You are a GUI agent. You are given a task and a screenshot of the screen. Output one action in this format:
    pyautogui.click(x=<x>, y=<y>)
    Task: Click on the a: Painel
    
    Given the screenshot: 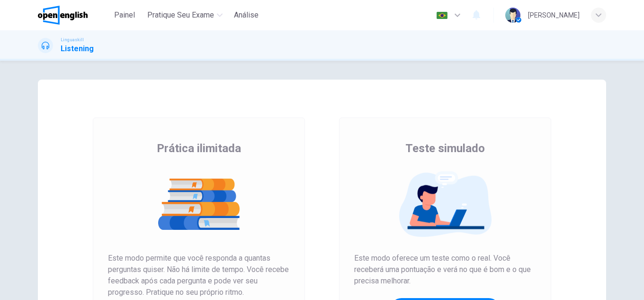 What is the action you would take?
    pyautogui.click(x=125, y=15)
    